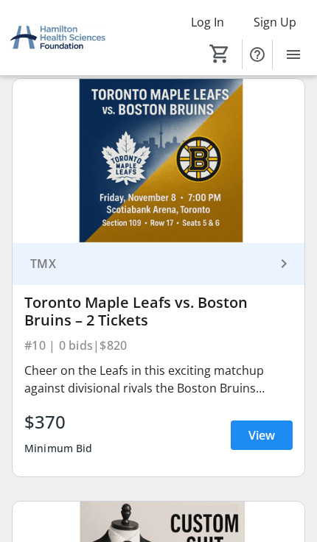 The image size is (317, 542). I want to click on a: View, so click(261, 435).